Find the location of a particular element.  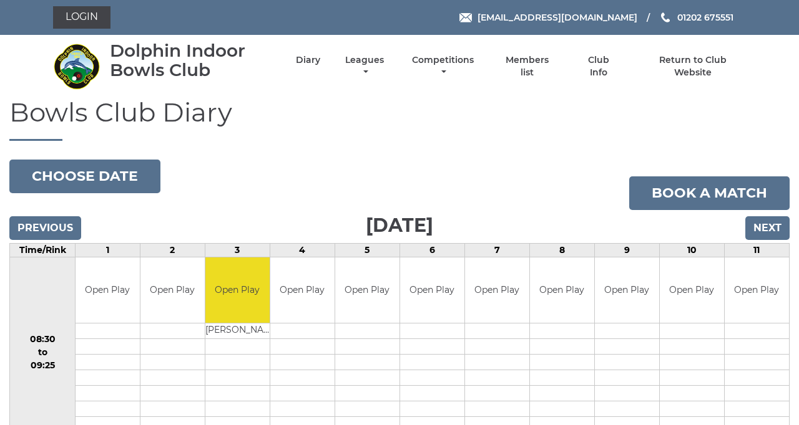

span: 01202 675551 is located at coordinates (705, 17).